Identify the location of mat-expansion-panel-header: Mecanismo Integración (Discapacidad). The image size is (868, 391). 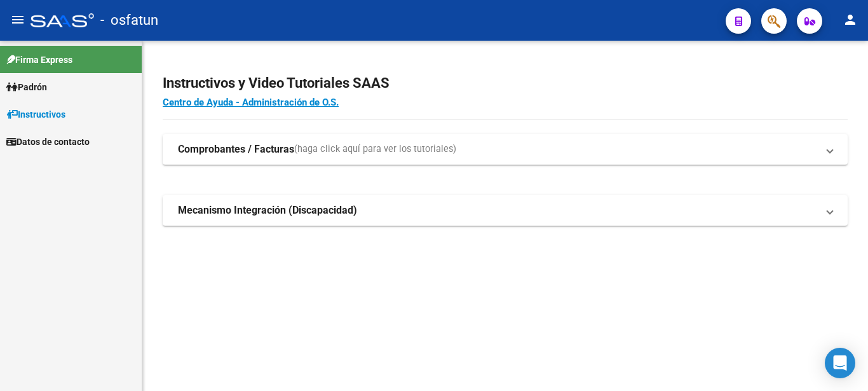
(505, 210).